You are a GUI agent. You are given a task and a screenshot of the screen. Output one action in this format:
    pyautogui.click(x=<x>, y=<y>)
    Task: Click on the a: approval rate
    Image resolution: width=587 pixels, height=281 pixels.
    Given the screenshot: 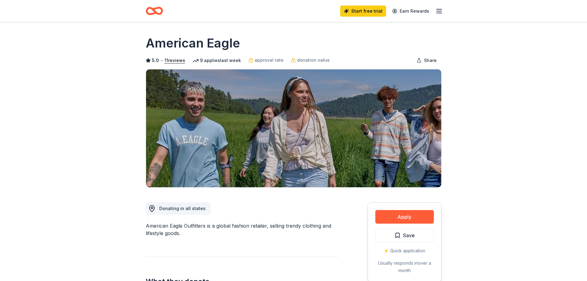 What is the action you would take?
    pyautogui.click(x=266, y=60)
    